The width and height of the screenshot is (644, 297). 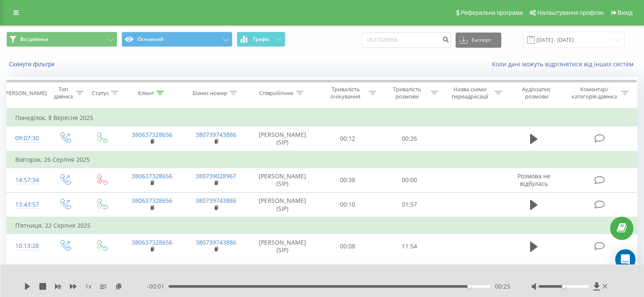 I want to click on button: Основний, so click(x=177, y=39).